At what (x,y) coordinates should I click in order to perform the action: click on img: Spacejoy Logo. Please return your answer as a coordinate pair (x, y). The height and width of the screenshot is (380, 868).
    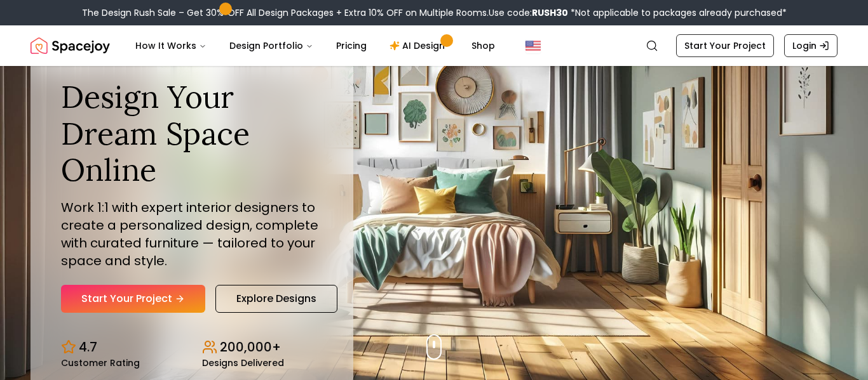
    Looking at the image, I should click on (70, 45).